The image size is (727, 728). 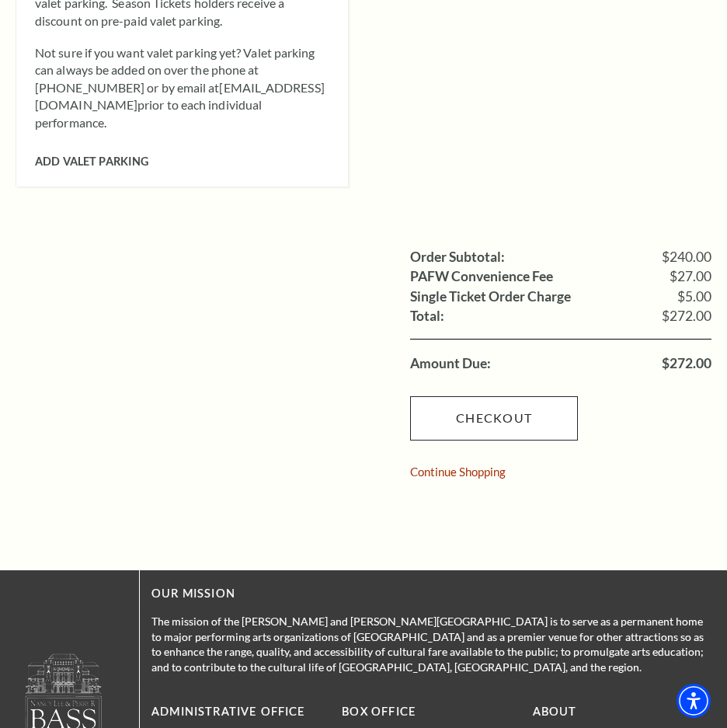 What do you see at coordinates (490, 297) in the screenshot?
I see `label: Single Ticket Order Charge` at bounding box center [490, 297].